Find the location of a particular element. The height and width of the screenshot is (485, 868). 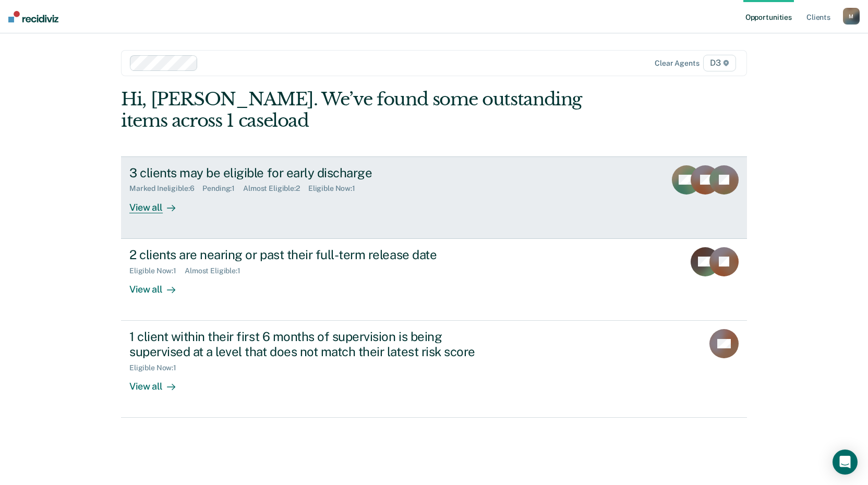

div: 3 clients may be eligible for early discharge is located at coordinates (312, 172).